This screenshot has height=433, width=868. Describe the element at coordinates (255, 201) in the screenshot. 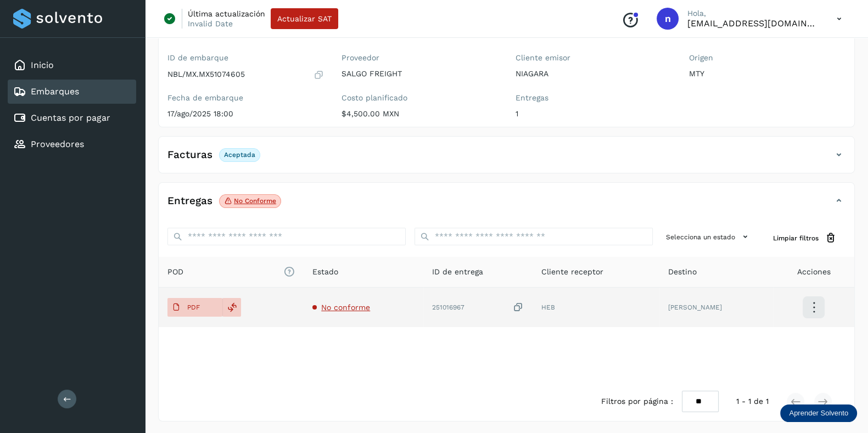

I see `p: No conforme` at that location.